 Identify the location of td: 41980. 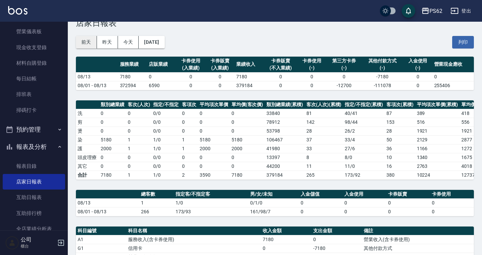
(285, 148).